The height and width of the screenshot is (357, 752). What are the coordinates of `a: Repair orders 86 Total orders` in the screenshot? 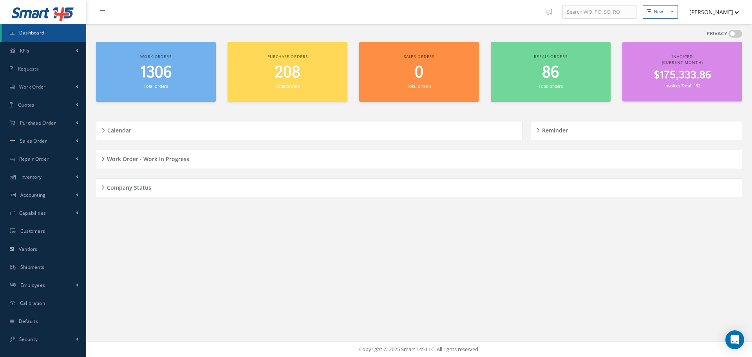 It's located at (551, 72).